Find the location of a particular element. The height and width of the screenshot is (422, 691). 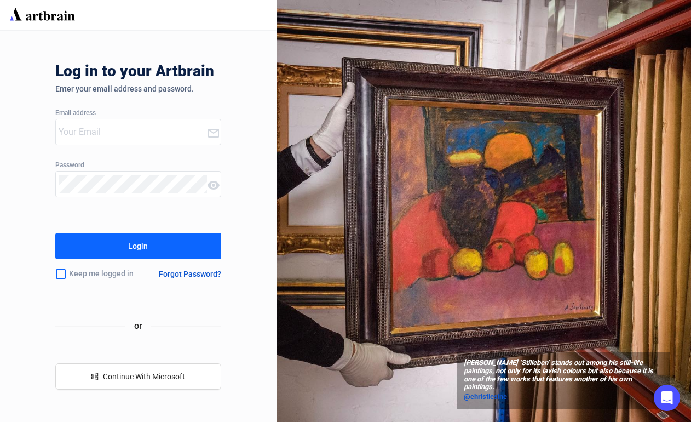

a: @christiesinc is located at coordinates (563, 396).